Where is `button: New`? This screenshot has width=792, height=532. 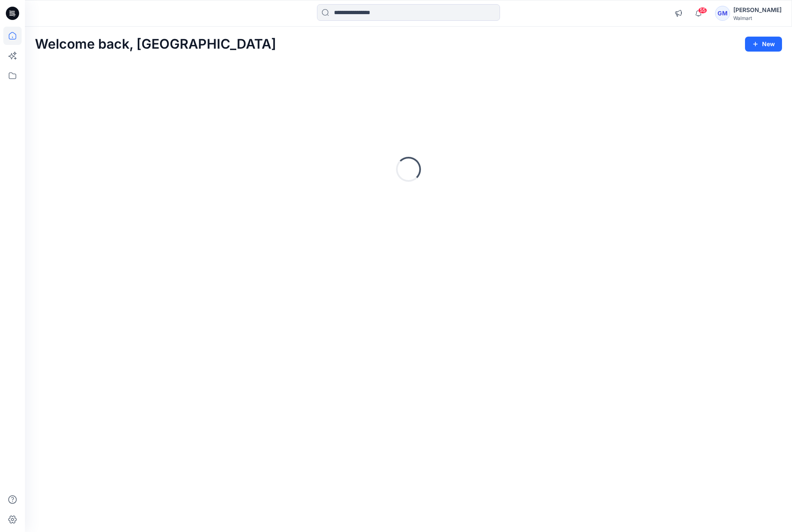 button: New is located at coordinates (764, 44).